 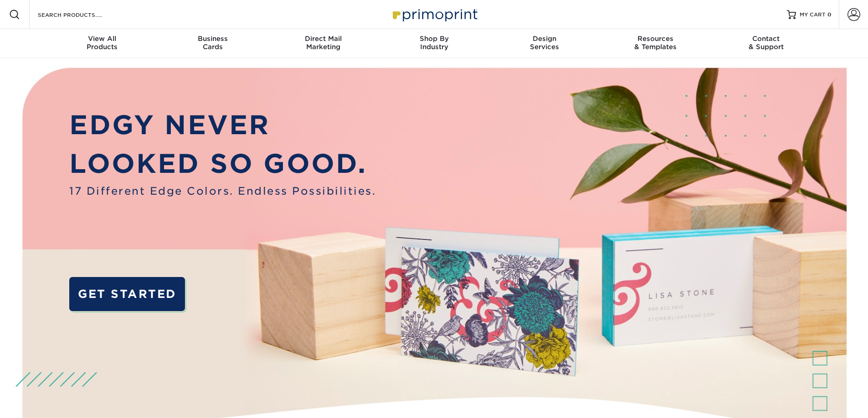 What do you see at coordinates (766, 39) in the screenshot?
I see `span: Contact` at bounding box center [766, 39].